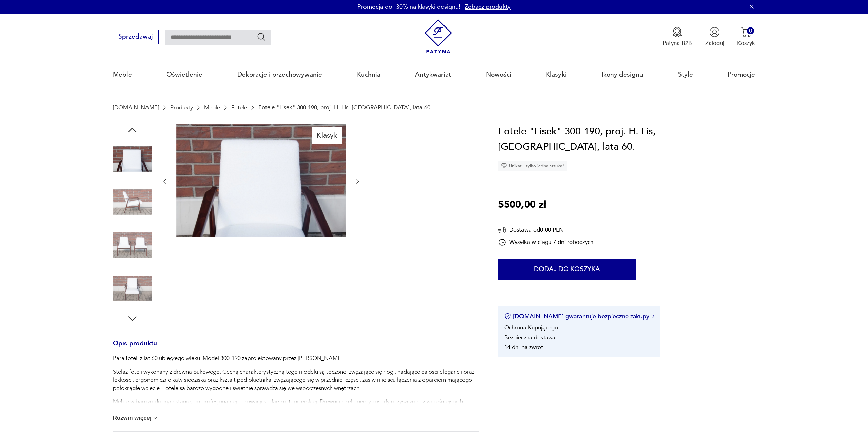 This screenshot has width=868, height=434. What do you see at coordinates (746, 32) in the screenshot?
I see `img: Ikona koszyka` at bounding box center [746, 32].